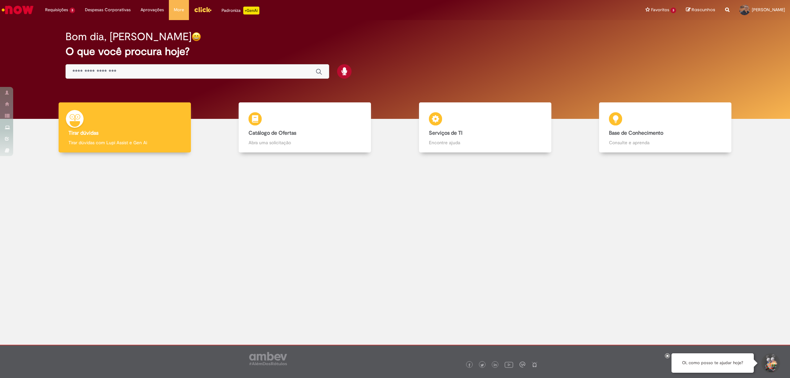 The width and height of the screenshot is (790, 378). I want to click on b: Catálogo de Ofertas, so click(272, 133).